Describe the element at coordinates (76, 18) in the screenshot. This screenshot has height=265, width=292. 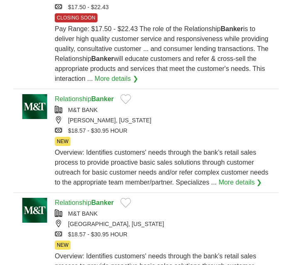
I see `span: CLOSING SOON` at that location.